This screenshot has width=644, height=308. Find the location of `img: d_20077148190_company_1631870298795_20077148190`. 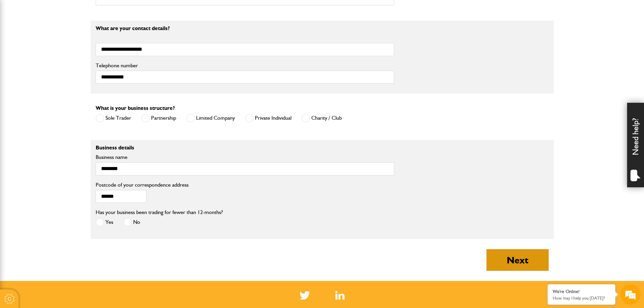

img: d_20077148190_company_1631870298795_20077148190 is located at coordinates (20, 42).